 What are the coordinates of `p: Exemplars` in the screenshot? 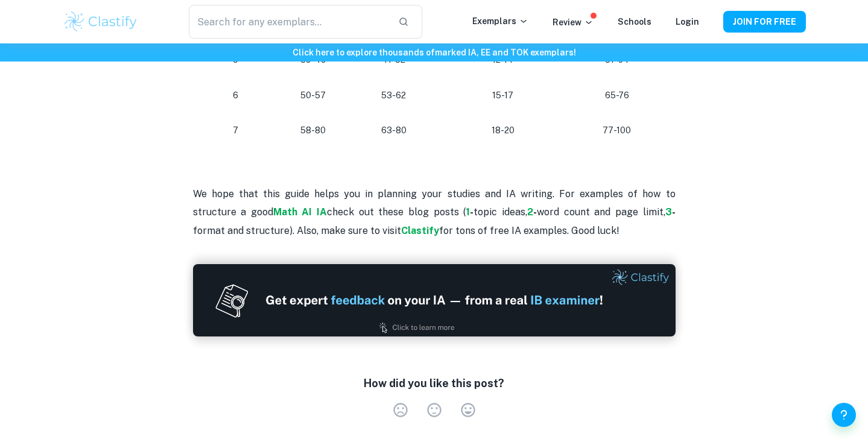 It's located at (500, 21).